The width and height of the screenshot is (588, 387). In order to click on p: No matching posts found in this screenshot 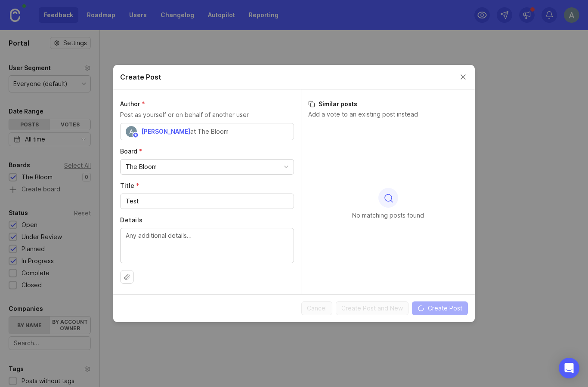, I will do `click(388, 215)`.